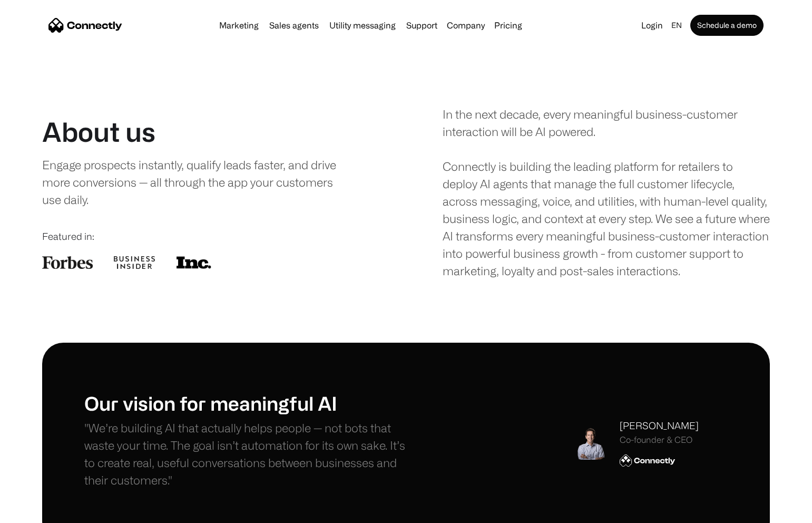  What do you see at coordinates (99, 131) in the screenshot?
I see `h1: About us` at bounding box center [99, 131].